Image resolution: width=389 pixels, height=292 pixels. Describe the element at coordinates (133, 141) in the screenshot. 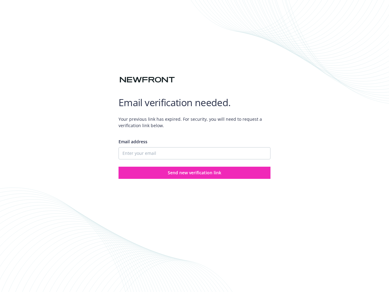

I see `span: Email address` at that location.